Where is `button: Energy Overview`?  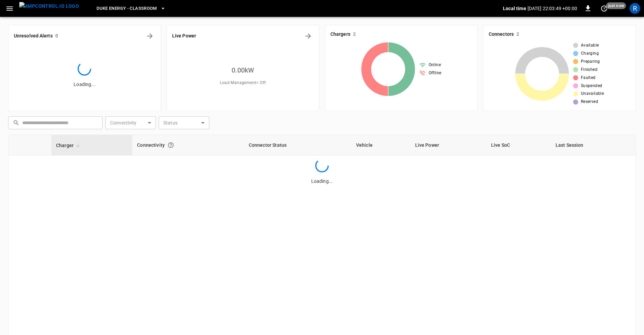 button: Energy Overview is located at coordinates (308, 36).